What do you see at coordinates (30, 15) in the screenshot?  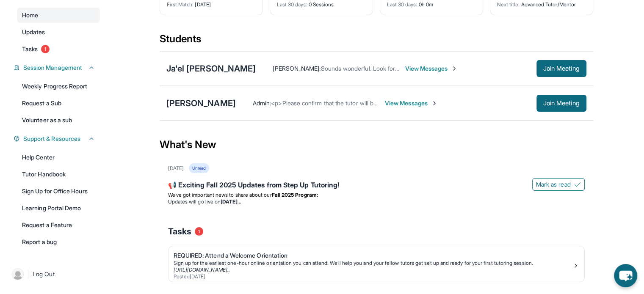 I see `span: Home` at bounding box center [30, 15].